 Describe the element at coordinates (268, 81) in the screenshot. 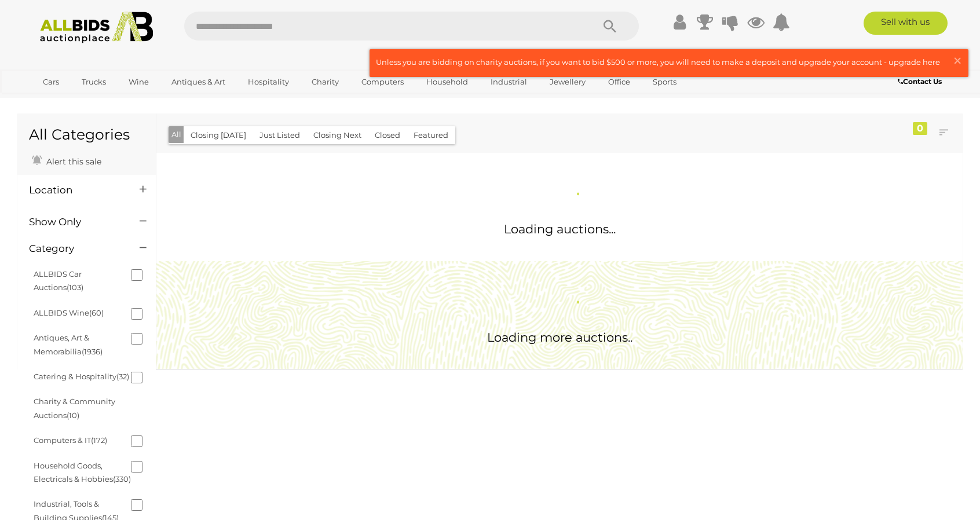

I see `a: Hospitality` at that location.